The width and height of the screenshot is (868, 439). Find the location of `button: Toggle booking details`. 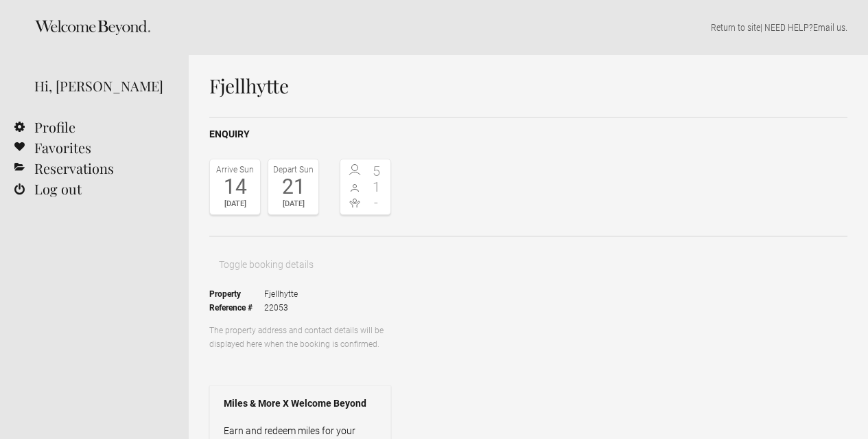

button: Toggle booking details is located at coordinates (266, 265).